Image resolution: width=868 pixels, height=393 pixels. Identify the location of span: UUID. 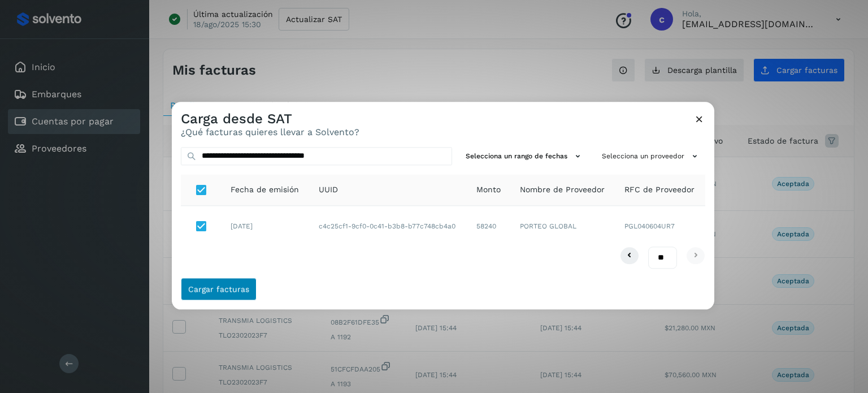
(328, 190).